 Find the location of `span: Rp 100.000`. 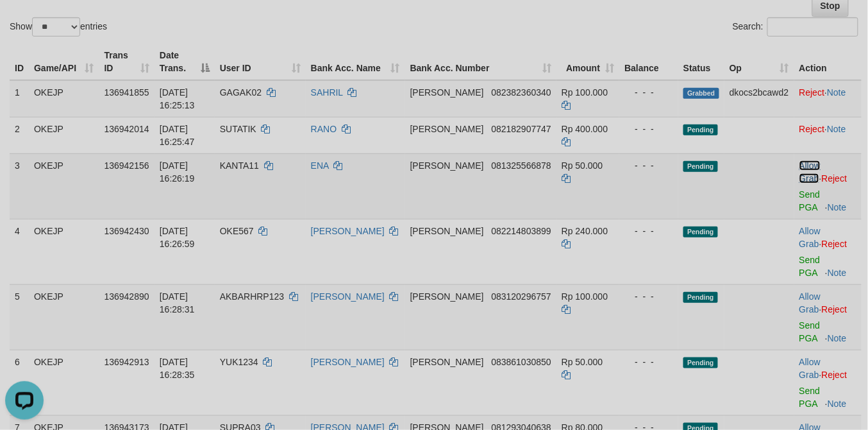

span: Rp 100.000 is located at coordinates (584, 92).